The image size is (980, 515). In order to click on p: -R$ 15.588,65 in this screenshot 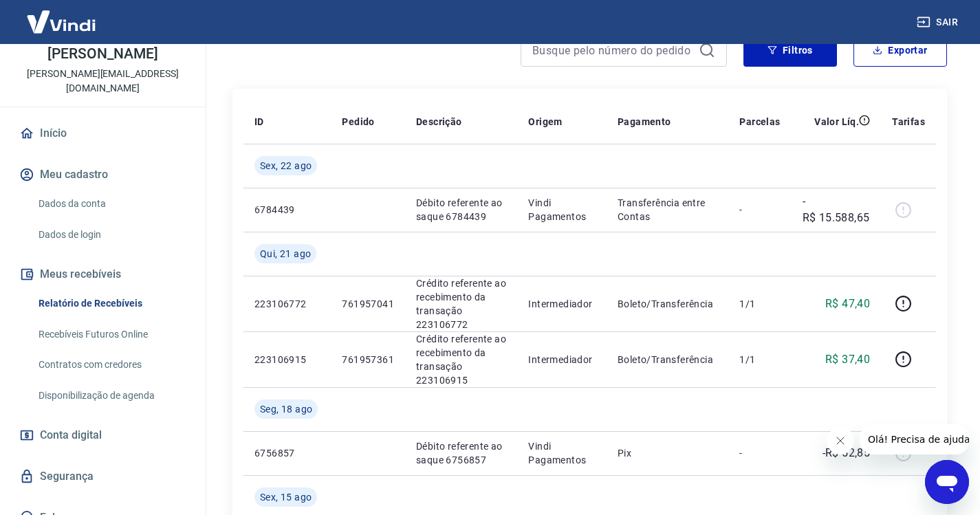, I will do `click(836, 210)`.